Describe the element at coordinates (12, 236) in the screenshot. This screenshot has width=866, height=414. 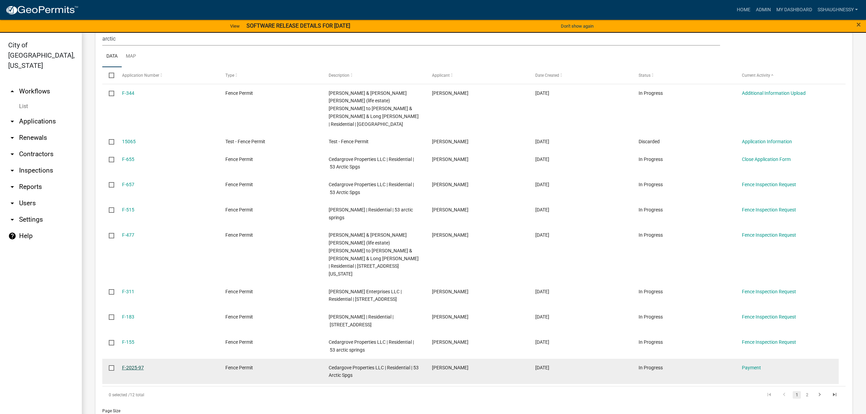
I see `i: help` at that location.